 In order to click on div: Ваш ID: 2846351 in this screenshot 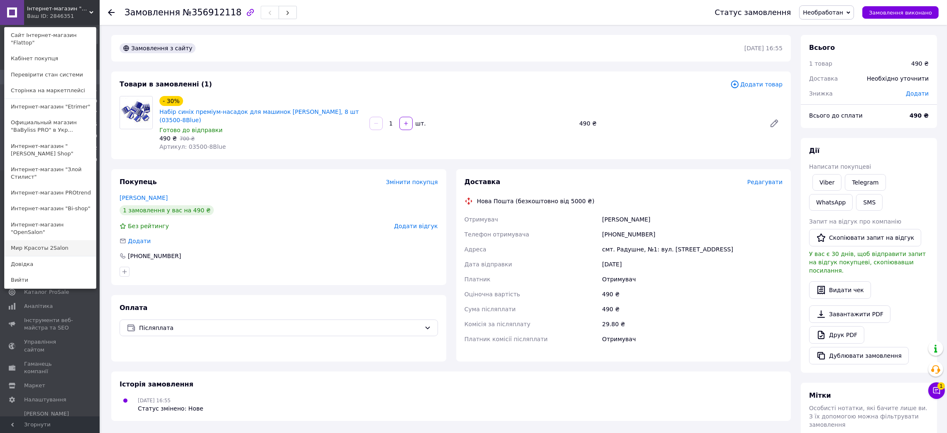, I will do `click(44, 16)`.